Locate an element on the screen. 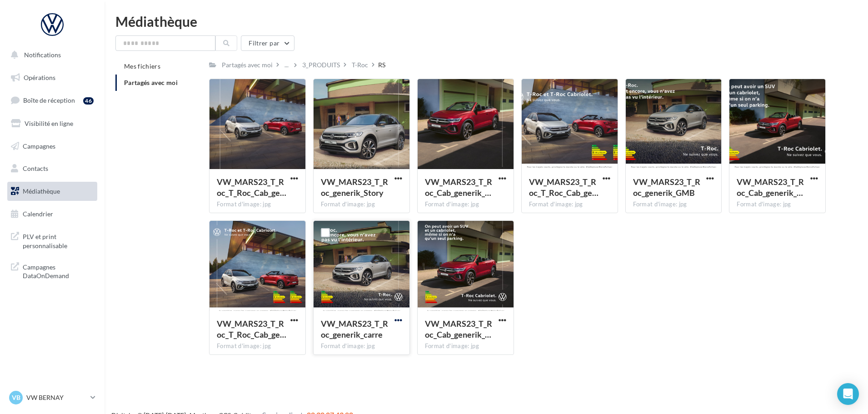 This screenshot has height=414, width=868. span: Notifications is located at coordinates (42, 55).